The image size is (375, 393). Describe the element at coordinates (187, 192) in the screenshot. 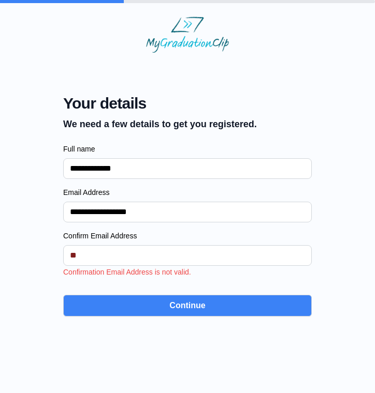

I see `label: Email Address` at that location.